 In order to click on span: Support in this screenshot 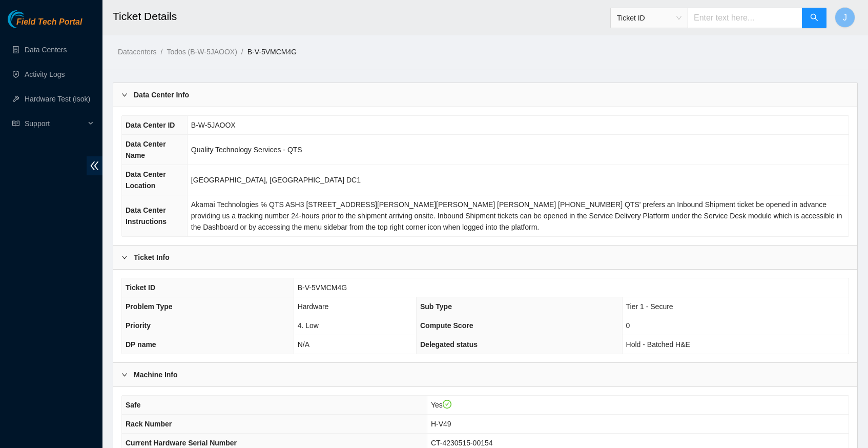, I will do `click(55, 124)`.